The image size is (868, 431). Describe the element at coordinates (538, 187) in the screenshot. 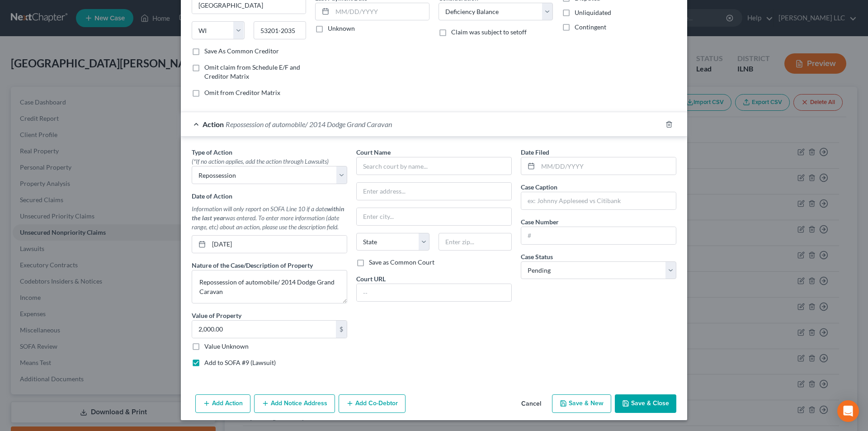

I see `label: Case Caption` at that location.